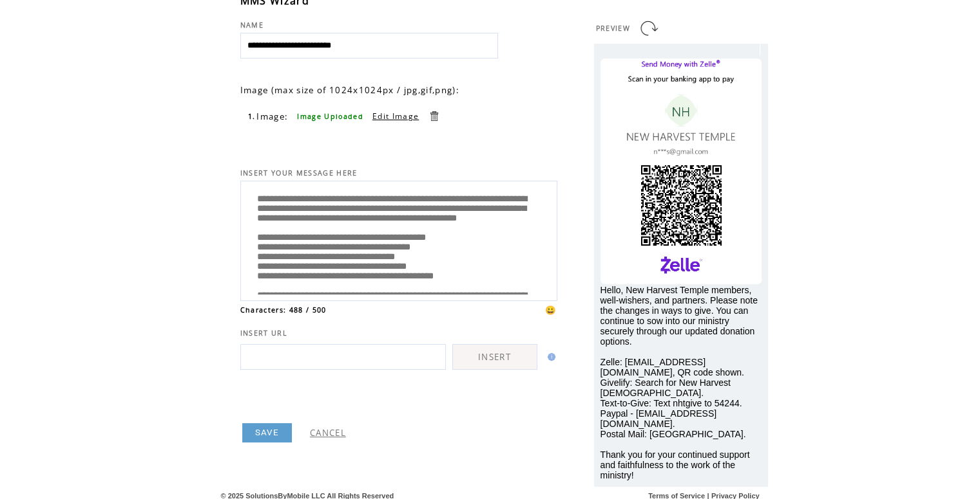 This screenshot has width=980, height=499. Describe the element at coordinates (284, 310) in the screenshot. I see `span: Characters: 488 / 500` at that location.